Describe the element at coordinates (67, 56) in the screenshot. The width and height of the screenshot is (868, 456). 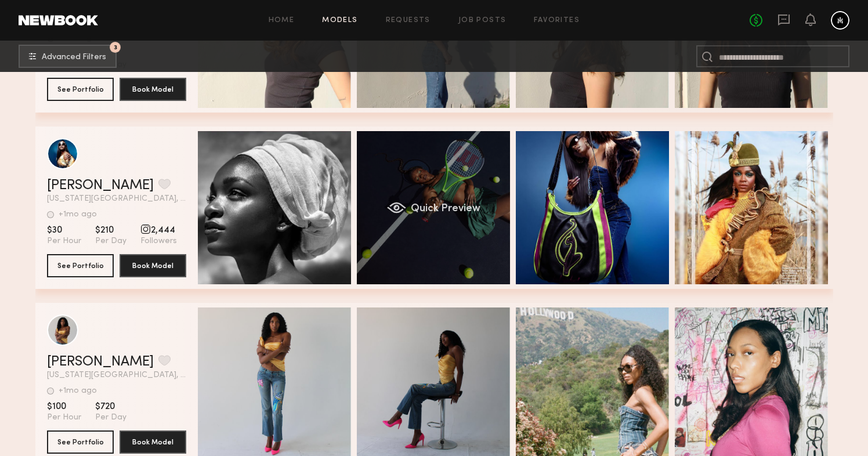
I see `button: 3Advanced Filters` at that location.